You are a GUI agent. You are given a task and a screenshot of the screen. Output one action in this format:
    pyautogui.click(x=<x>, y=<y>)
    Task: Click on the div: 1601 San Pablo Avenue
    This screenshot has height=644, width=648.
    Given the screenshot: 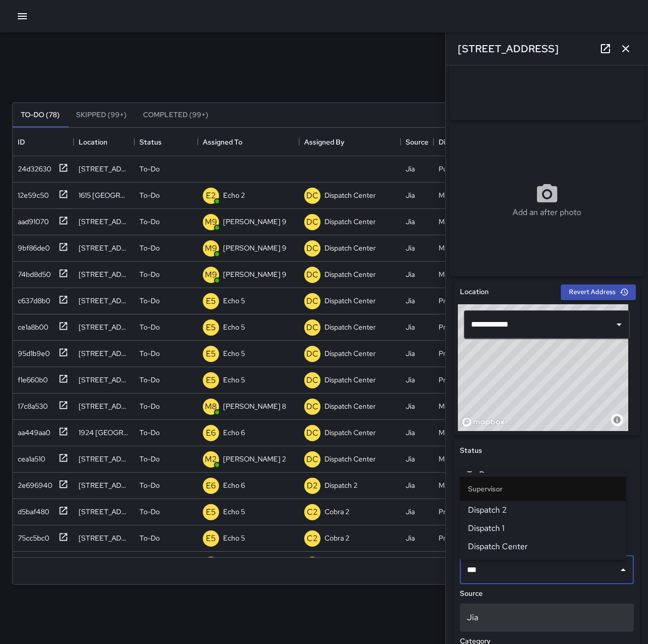 What is the action you would take?
    pyautogui.click(x=104, y=538)
    